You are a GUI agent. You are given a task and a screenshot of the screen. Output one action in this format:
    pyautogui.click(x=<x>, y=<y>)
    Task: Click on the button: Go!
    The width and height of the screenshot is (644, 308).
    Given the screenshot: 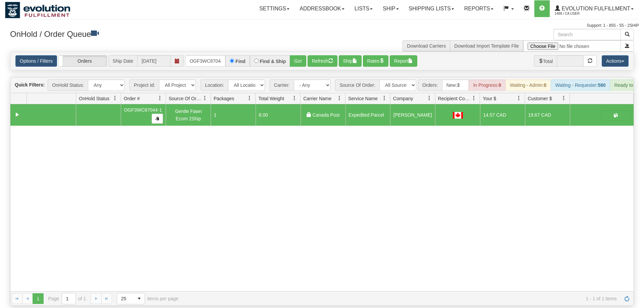 What is the action you would take?
    pyautogui.click(x=298, y=61)
    